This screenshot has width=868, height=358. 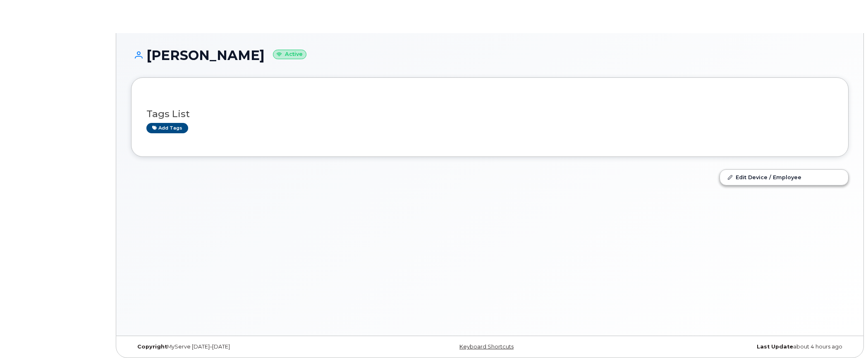 I want to click on a: Add tags, so click(x=167, y=128).